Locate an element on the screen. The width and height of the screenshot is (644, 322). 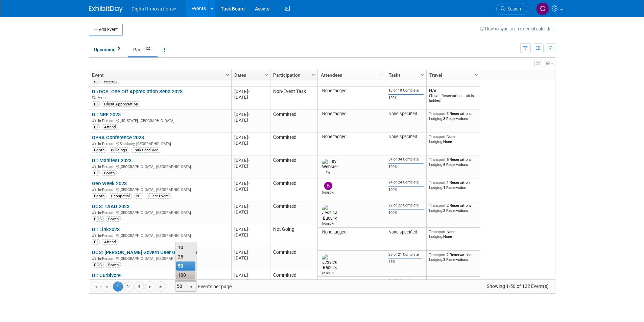
div: DCS is located at coordinates (98, 219).